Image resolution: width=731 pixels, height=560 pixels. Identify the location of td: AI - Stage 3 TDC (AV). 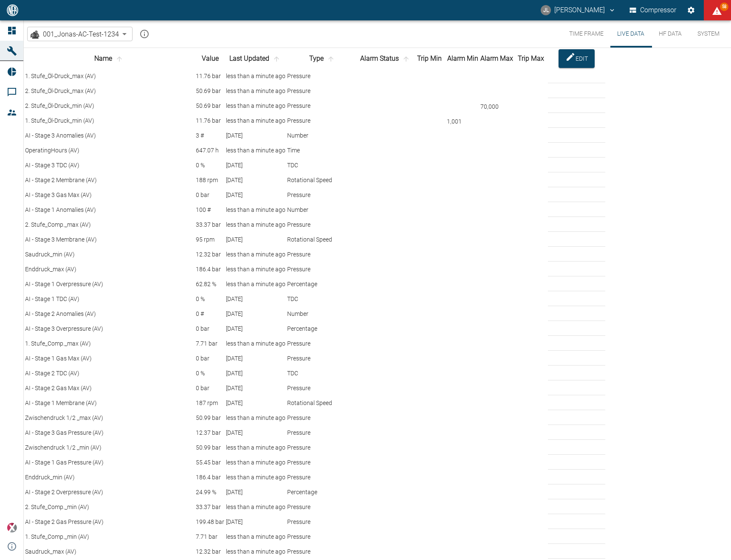
(109, 165).